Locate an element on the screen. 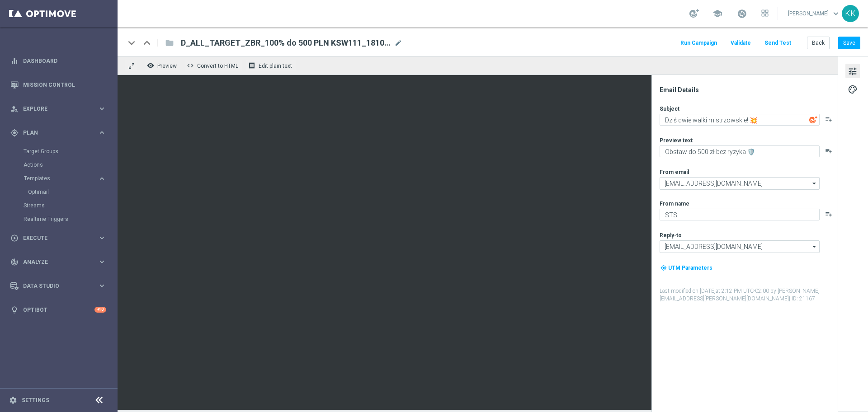 This screenshot has height=412, width=868. span: school is located at coordinates (717, 13).